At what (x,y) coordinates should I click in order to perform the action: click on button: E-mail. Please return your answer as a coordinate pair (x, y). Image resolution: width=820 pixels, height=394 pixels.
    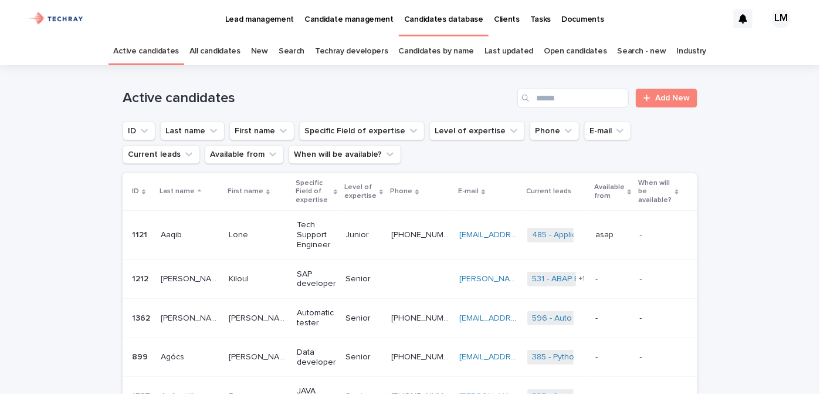
    Looking at the image, I should click on (608, 131).